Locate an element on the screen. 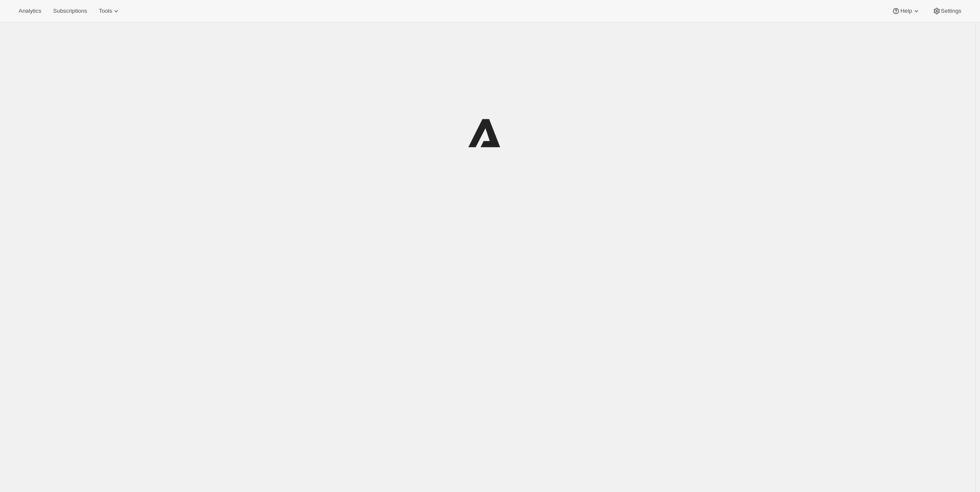  button: Subscriptions is located at coordinates (70, 11).